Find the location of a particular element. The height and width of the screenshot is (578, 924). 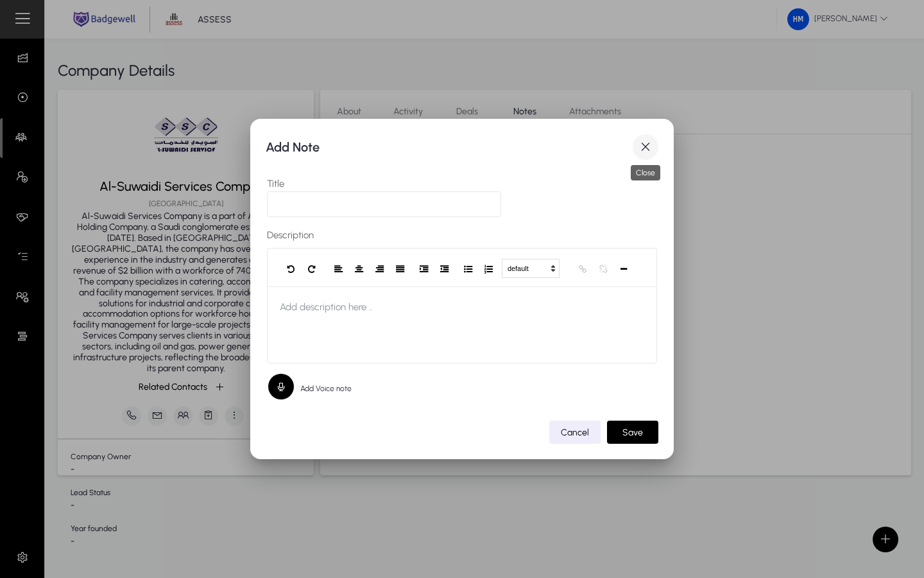

button: Outdent is located at coordinates (444, 269).